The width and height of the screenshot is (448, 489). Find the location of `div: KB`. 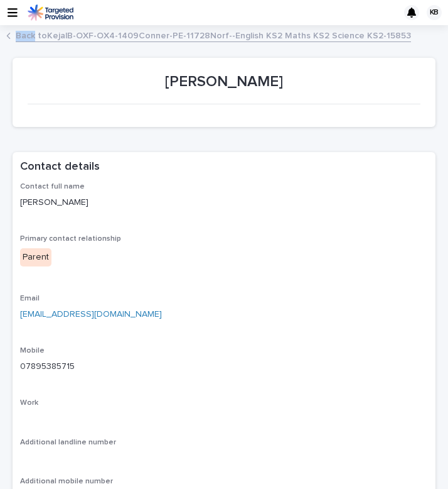

div: KB is located at coordinates (435, 13).